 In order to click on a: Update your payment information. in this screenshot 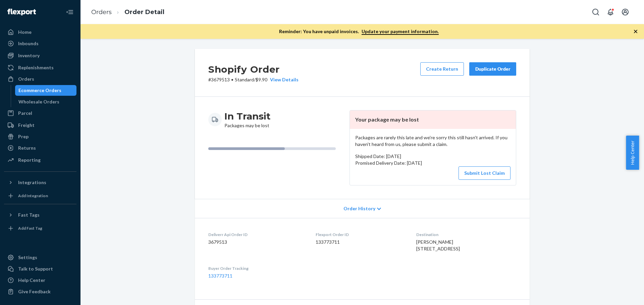, I will do `click(400, 31)`.